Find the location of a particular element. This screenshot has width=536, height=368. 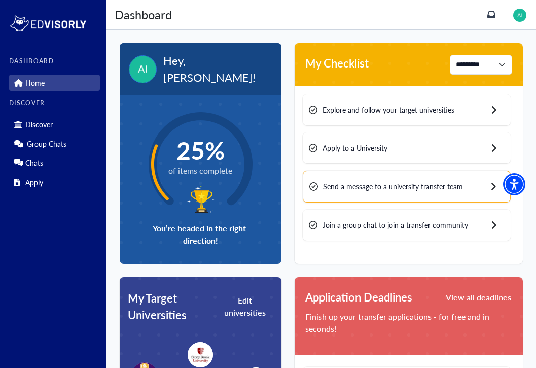

span: Send a message to a university transfer team is located at coordinates (393, 186).